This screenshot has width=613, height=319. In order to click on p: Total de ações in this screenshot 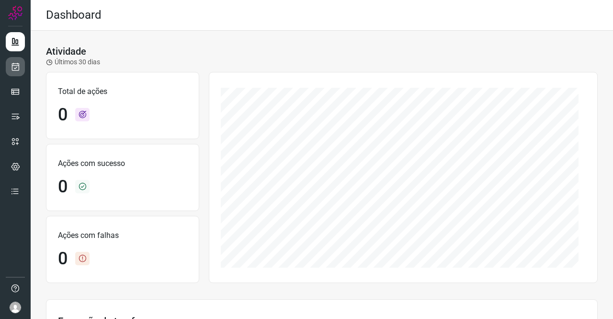, I will do `click(123, 92)`.